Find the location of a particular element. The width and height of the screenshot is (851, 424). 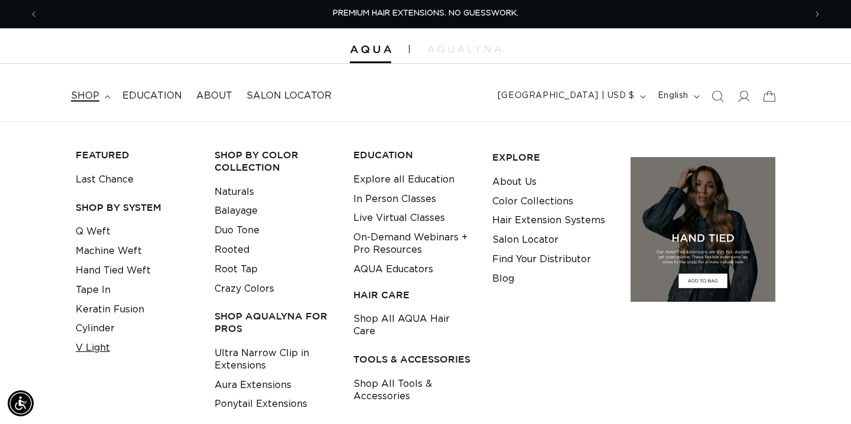

a: Root Tap is located at coordinates (236, 270).